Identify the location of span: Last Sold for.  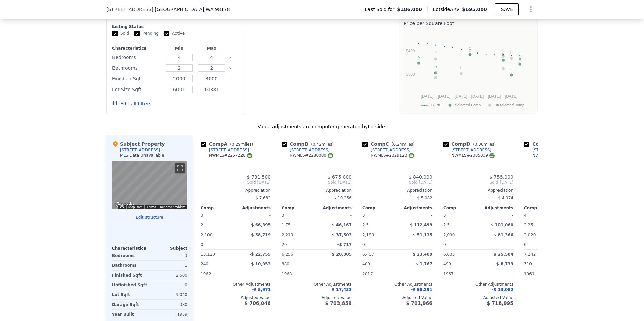
(381, 9).